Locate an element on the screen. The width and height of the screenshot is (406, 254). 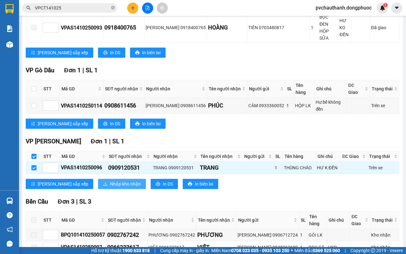
div: PHƯƠNG 0902767242 is located at coordinates (171, 235).